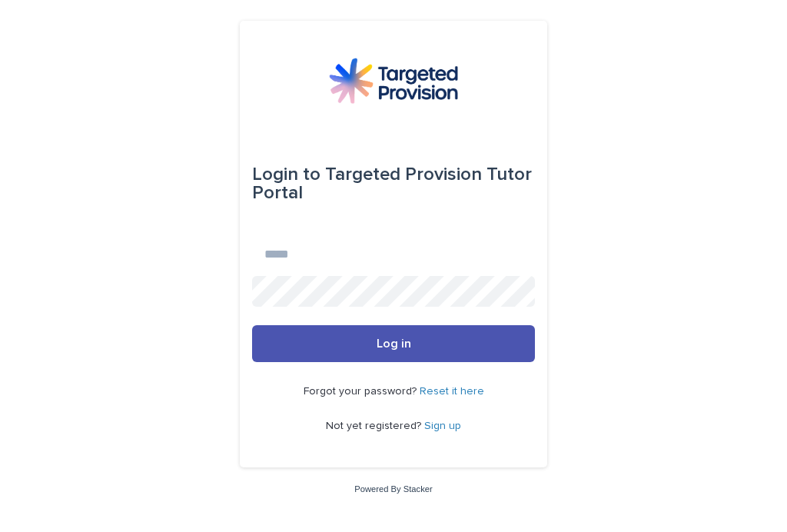 Image resolution: width=787 pixels, height=532 pixels. Describe the element at coordinates (394, 81) in the screenshot. I see `img: M5nRWzHhSzIhMunXDL62` at that location.